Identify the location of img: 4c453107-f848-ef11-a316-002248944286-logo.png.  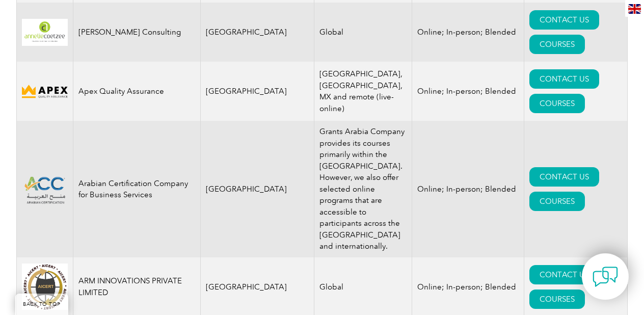
(45, 32).